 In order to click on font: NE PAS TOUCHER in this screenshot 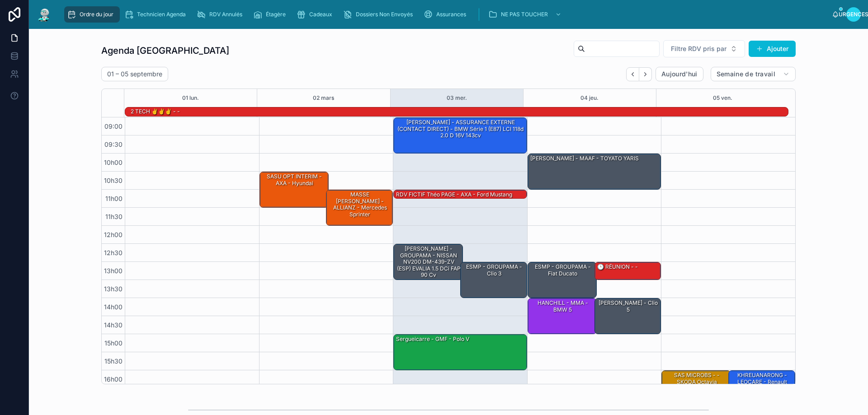, I will do `click(525, 14)`.